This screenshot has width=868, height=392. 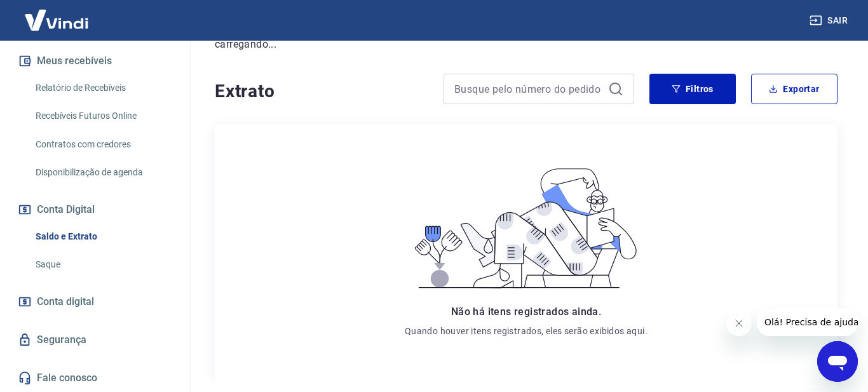 I want to click on a: Segurança, so click(x=94, y=340).